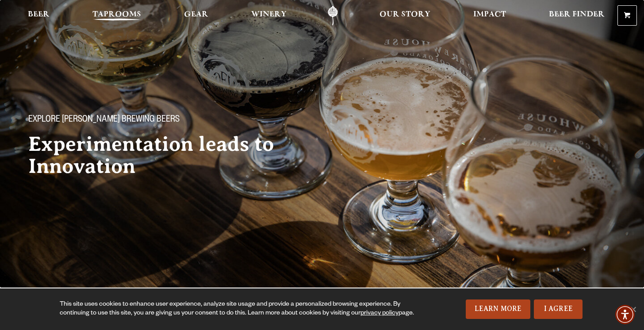 This screenshot has height=330, width=644. I want to click on span: Impact, so click(490, 14).